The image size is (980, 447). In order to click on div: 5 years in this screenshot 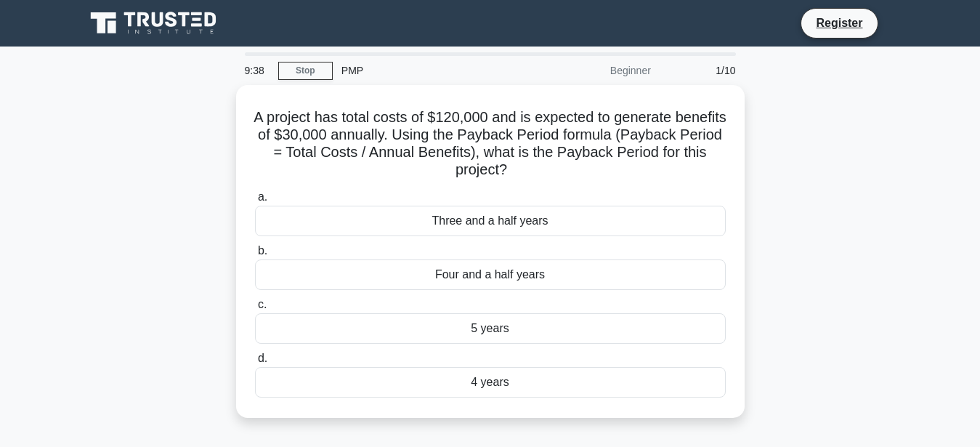, I will do `click(490, 329)`.